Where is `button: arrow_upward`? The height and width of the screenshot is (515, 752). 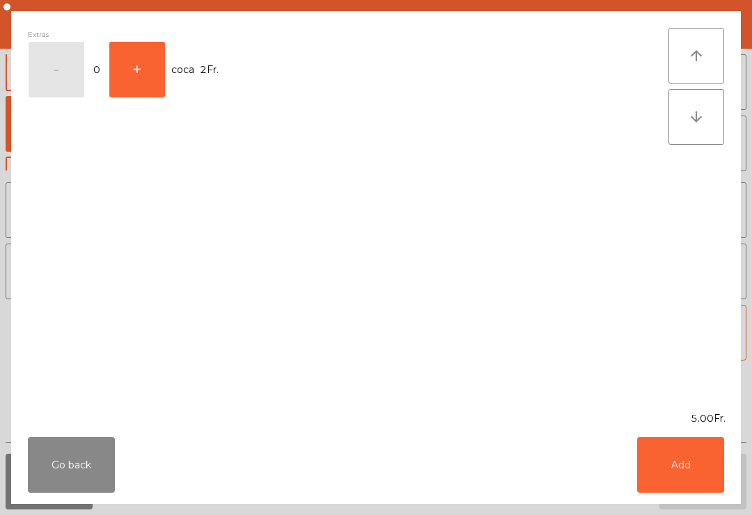 button: arrow_upward is located at coordinates (696, 56).